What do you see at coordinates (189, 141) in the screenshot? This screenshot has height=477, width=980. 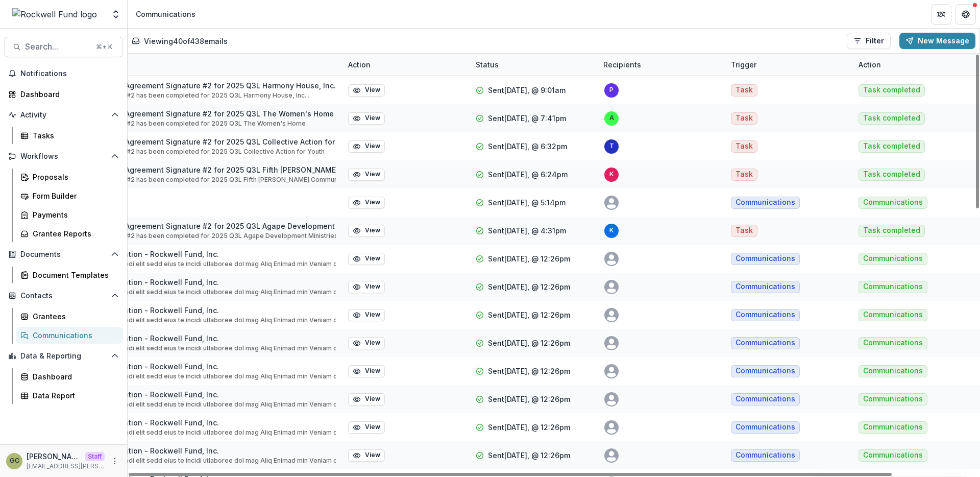 I see `p: Task completed: Grant Agreement Signature #2 for 2025 Q3L Collective Action for Youth` at bounding box center [189, 141].